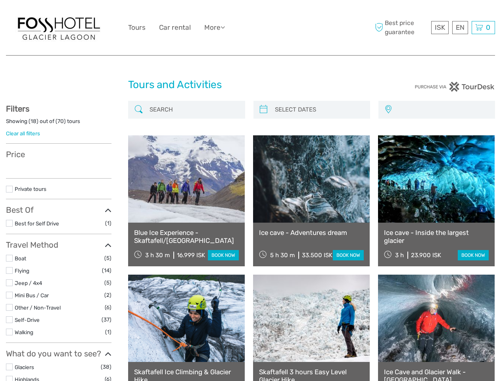  I want to click on span: Best price guarantee, so click(401, 27).